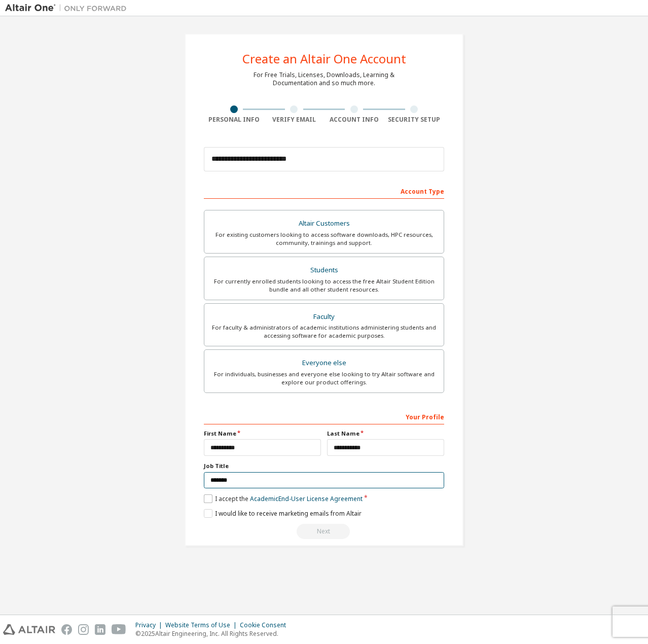 Image resolution: width=648 pixels, height=644 pixels. I want to click on div: Read and acccept EULA to continue, so click(324, 531).